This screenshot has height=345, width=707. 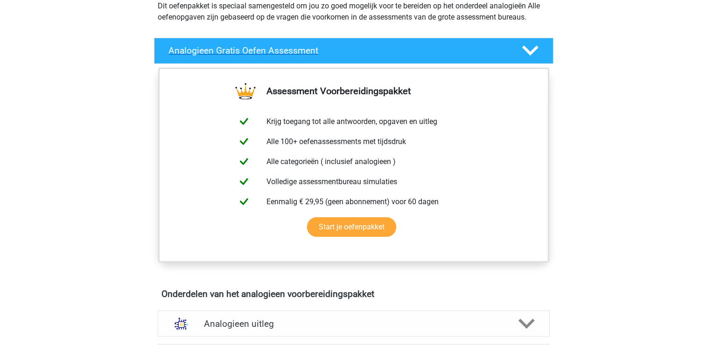 I want to click on img: analogieen uitleg, so click(x=181, y=324).